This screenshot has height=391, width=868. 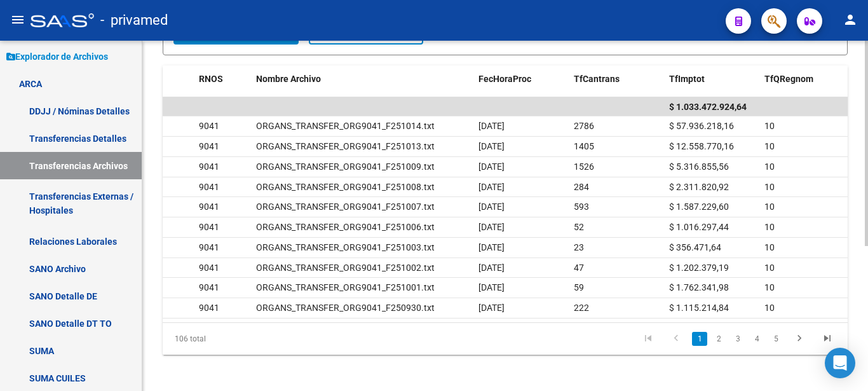 I want to click on datatable-header-cell: TfQRegnom, so click(x=807, y=79).